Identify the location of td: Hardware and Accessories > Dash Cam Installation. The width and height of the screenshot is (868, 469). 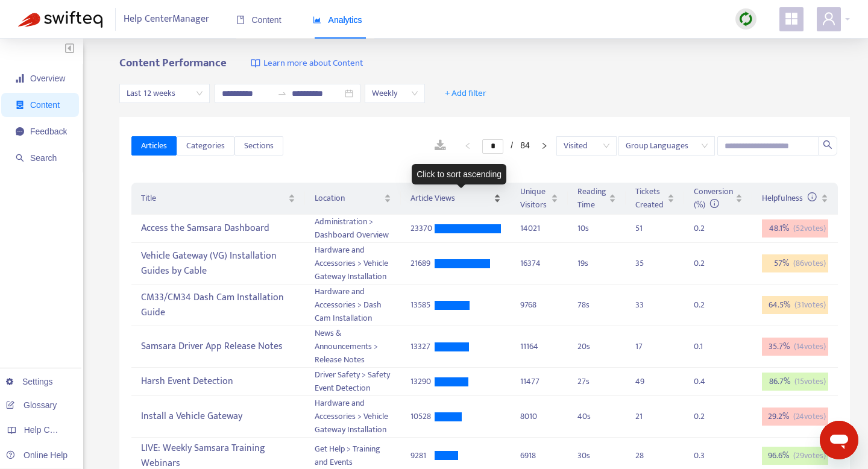
(353, 305).